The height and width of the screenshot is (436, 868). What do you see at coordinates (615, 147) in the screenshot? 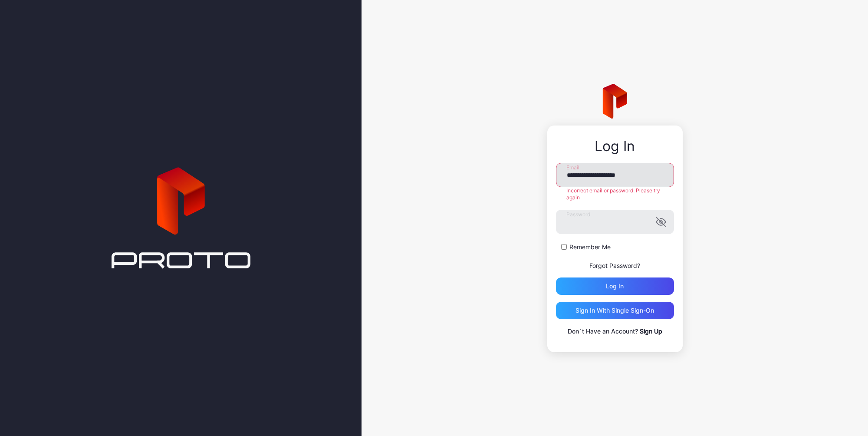
I see `div: Log In` at bounding box center [615, 147].